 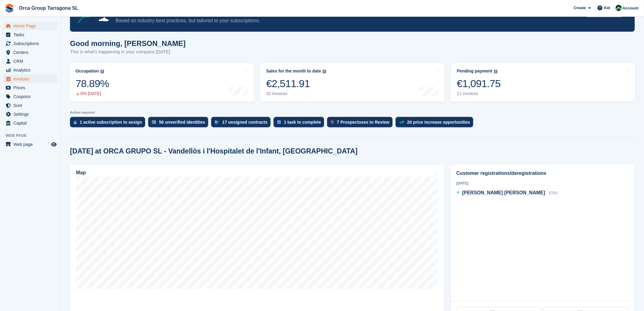 What do you see at coordinates (294, 71) in the screenshot?
I see `font: Sales for the month to date` at bounding box center [294, 71].